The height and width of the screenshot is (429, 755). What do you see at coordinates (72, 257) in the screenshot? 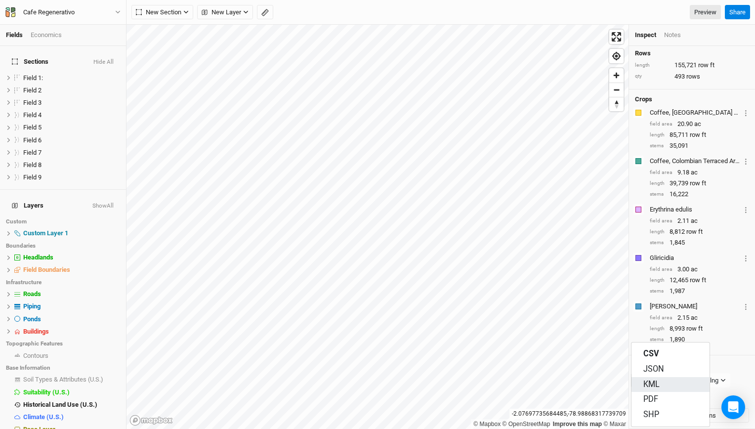
I see `div: Headlands` at bounding box center [72, 257].